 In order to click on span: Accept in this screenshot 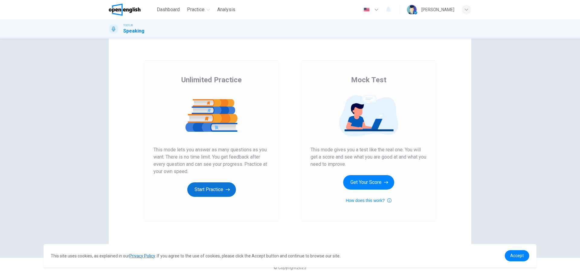, I will do `click(516, 256)`.